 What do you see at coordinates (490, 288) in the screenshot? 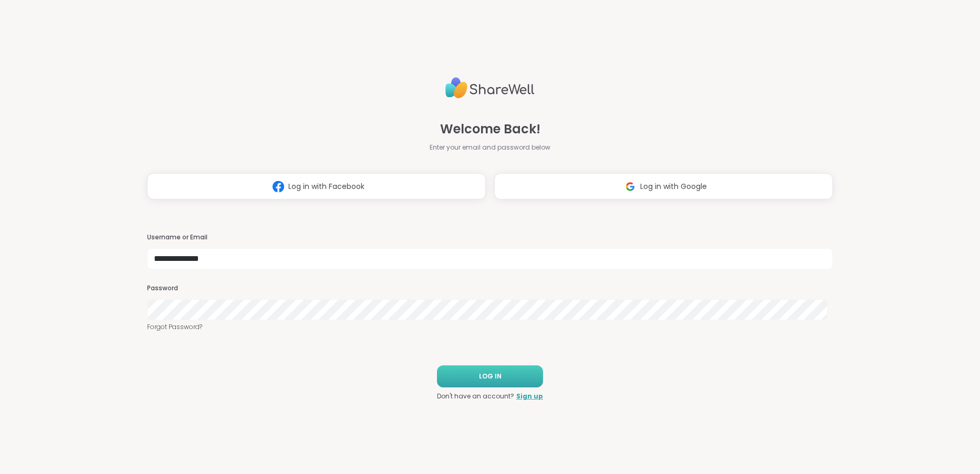
I see `h3: Password` at bounding box center [490, 288].